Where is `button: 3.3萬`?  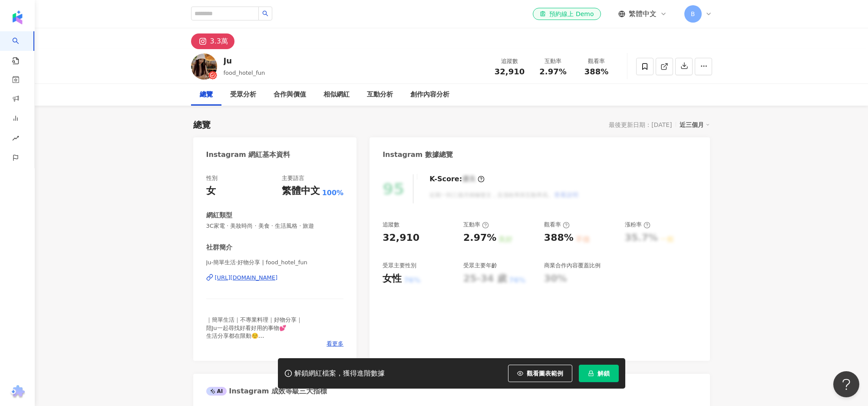
button: 3.3萬 is located at coordinates (213, 41).